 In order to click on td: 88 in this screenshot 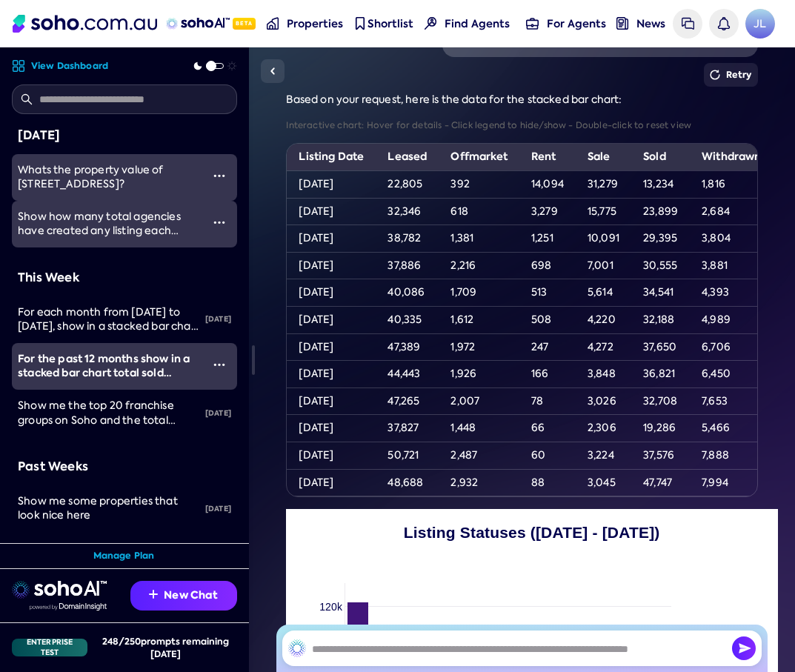, I will do `click(547, 483)`.